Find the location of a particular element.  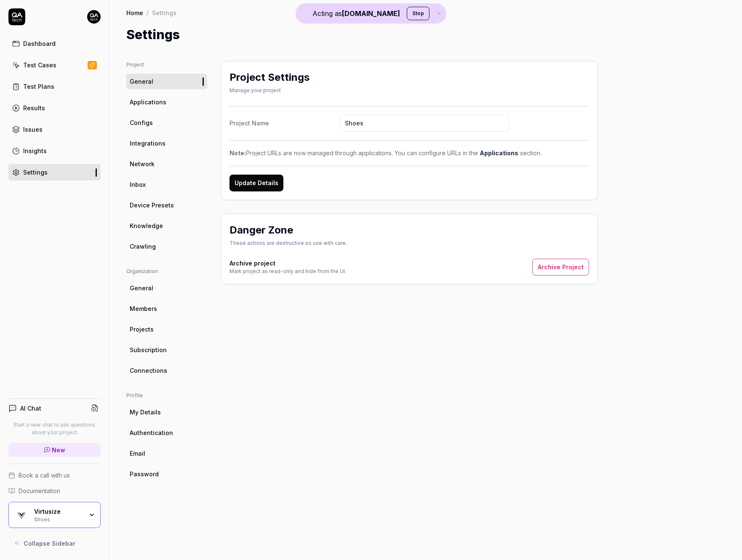

div: Dashboard is located at coordinates (39, 44).